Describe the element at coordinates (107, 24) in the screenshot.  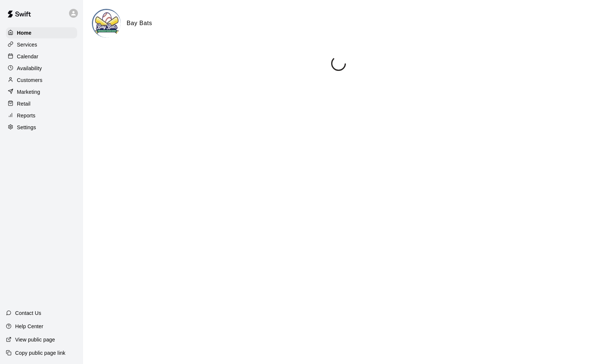
I see `img: Bay Bats logo` at that location.